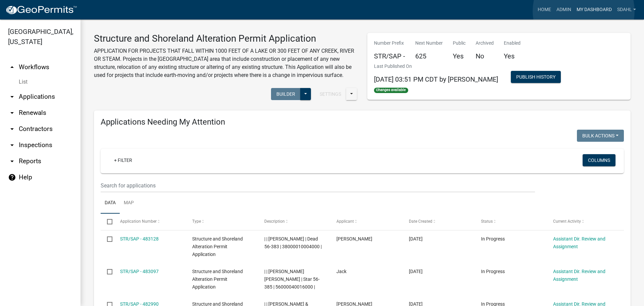 This screenshot has width=644, height=306. What do you see at coordinates (429, 43) in the screenshot?
I see `p: Next Number` at bounding box center [429, 43].